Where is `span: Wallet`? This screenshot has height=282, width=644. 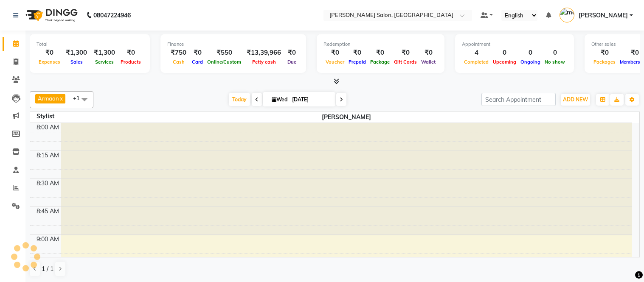
span: Wallet is located at coordinates (428, 62).